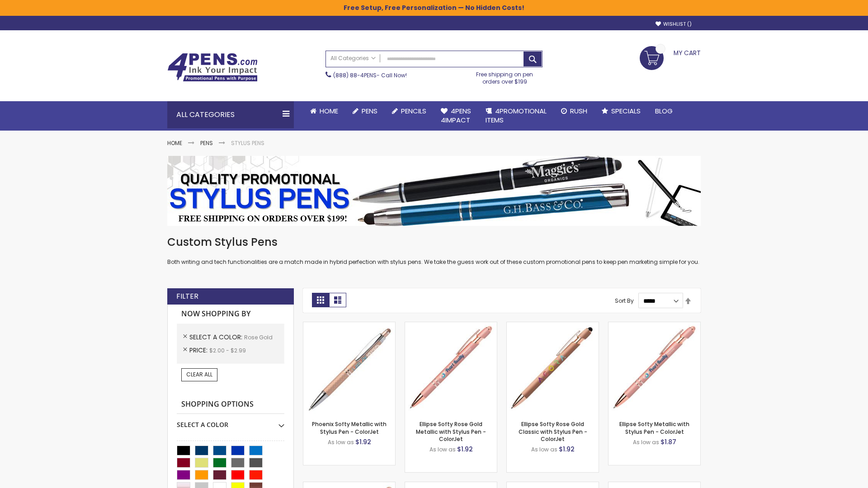 Image resolution: width=868 pixels, height=488 pixels. Describe the element at coordinates (434, 251) in the screenshot. I see `div: Both writing and tech functionalities are a match made in hybrid perfection with stylus pens. We ...` at that location.